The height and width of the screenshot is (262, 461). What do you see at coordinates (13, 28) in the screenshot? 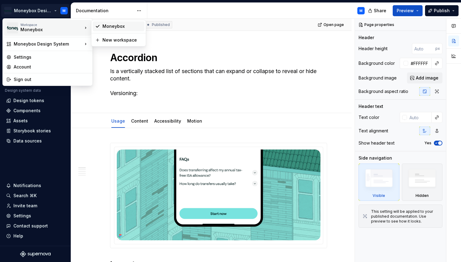
I see `img: c17557e8-ebdc-49e2-ab9e-7487adcf6d53.png` at bounding box center [13, 28].